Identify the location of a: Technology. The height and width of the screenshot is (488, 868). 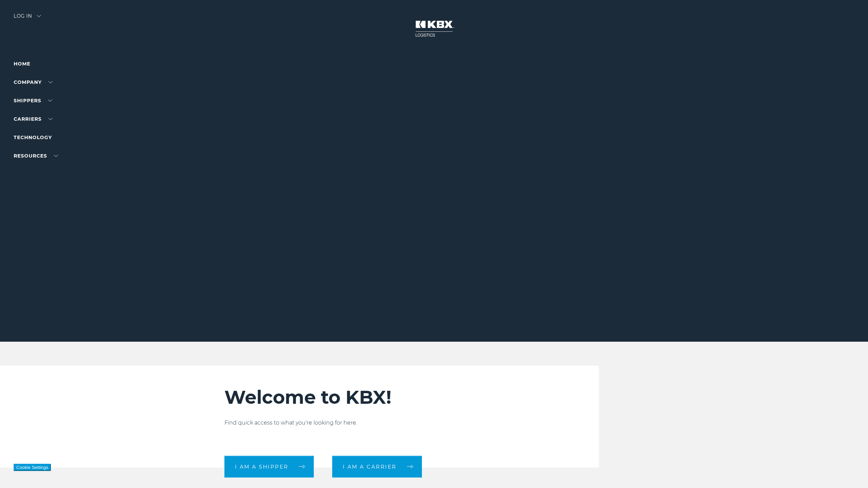
(33, 137).